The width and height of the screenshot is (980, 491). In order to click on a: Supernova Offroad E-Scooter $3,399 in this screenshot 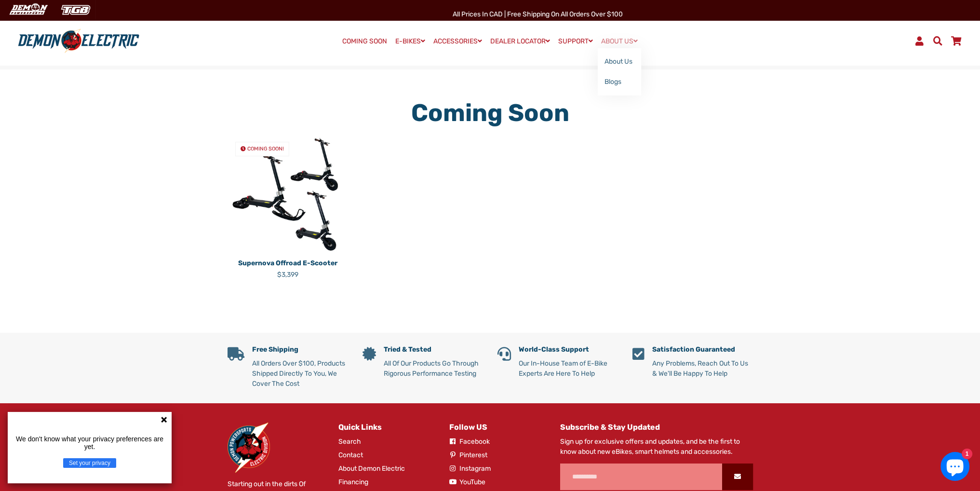, I will do `click(288, 267)`.